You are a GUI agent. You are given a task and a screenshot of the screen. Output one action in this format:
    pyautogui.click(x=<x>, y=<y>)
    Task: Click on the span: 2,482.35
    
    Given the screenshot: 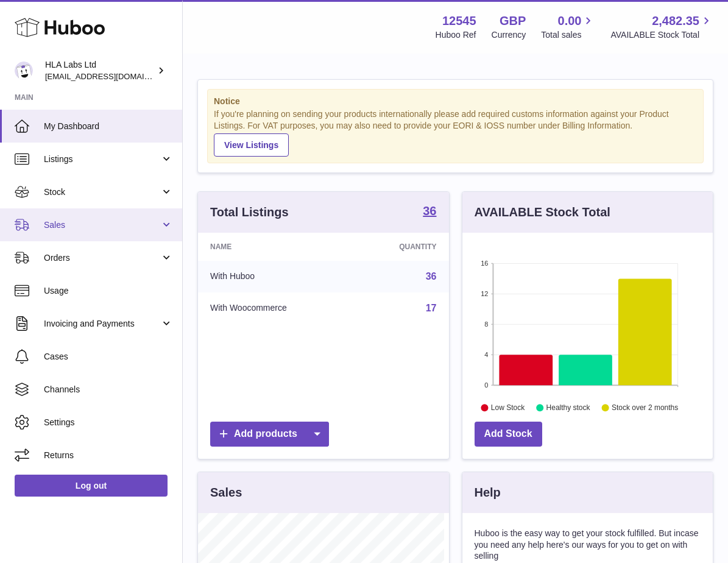 What is the action you would take?
    pyautogui.click(x=675, y=21)
    